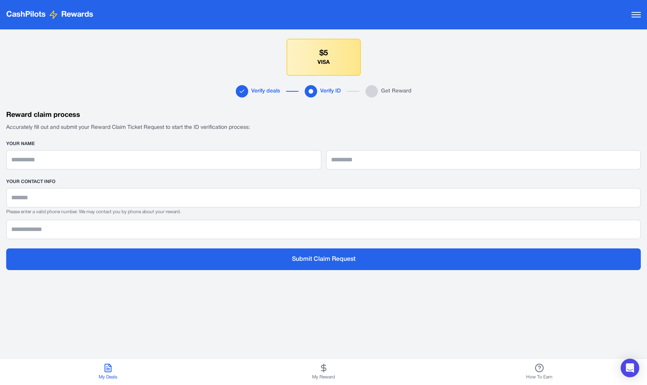 This screenshot has width=647, height=385. Describe the element at coordinates (324, 63) in the screenshot. I see `div: VISA` at that location.